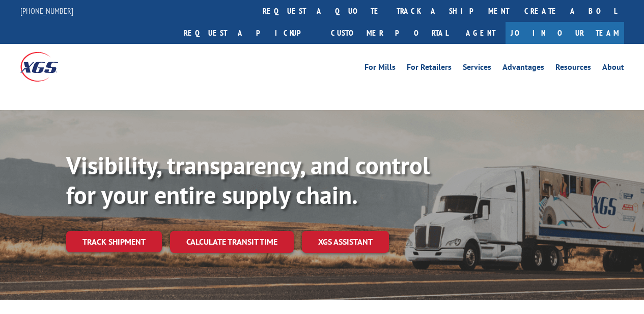 This screenshot has height=314, width=644. I want to click on a: Agent, so click(481, 33).